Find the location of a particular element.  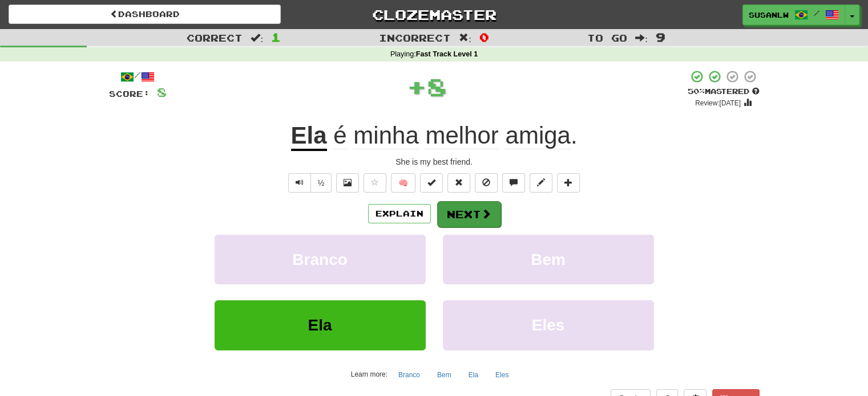

small: Learn more: is located at coordinates (369, 374).